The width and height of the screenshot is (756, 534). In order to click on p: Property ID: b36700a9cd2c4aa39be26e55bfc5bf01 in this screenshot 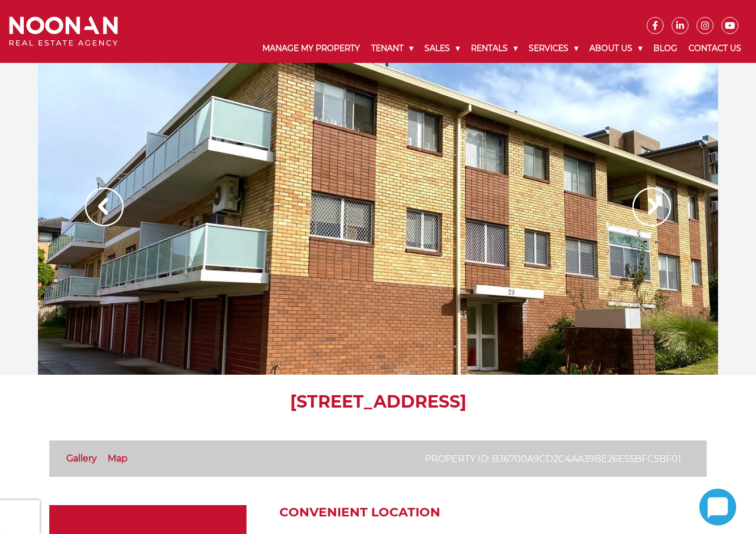, I will do `click(553, 459)`.